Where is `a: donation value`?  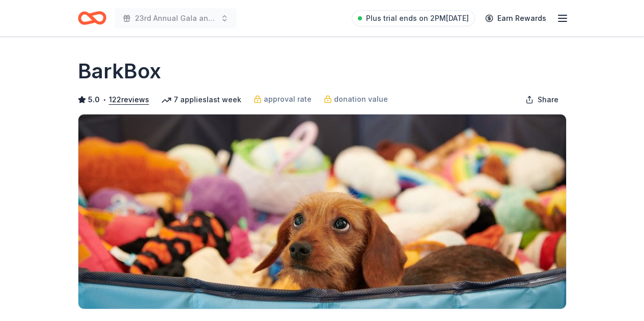
a: donation value is located at coordinates (356, 99).